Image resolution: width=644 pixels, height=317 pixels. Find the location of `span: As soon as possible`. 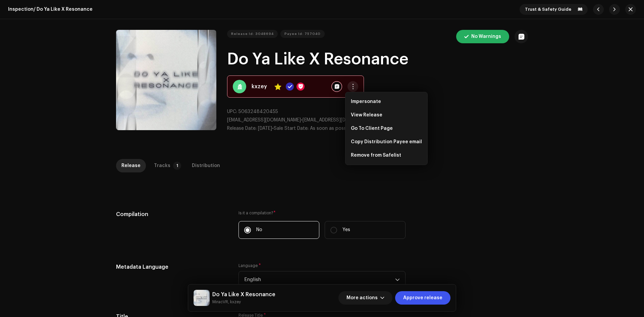

span: As soon as possible is located at coordinates (332, 128).